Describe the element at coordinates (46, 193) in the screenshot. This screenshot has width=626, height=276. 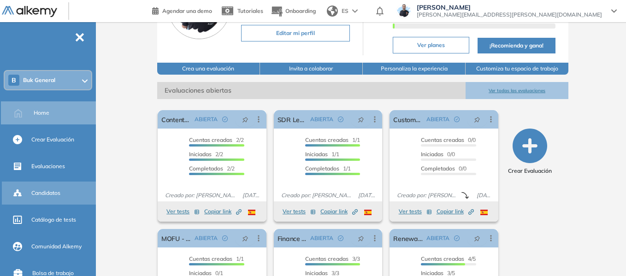
I see `span: Candidatos` at that location.